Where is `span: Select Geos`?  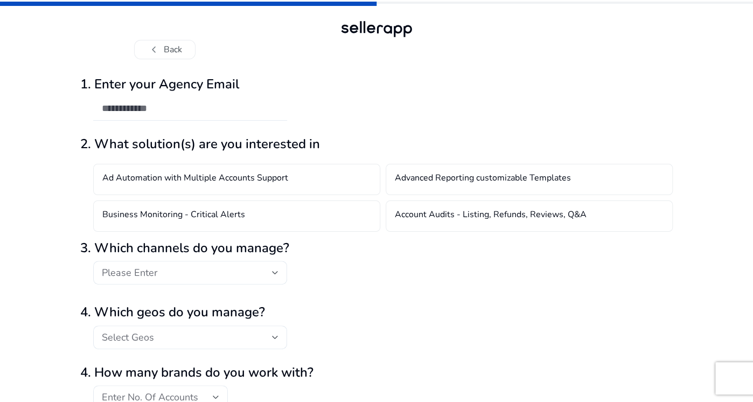
span: Select Geos is located at coordinates (128, 337).